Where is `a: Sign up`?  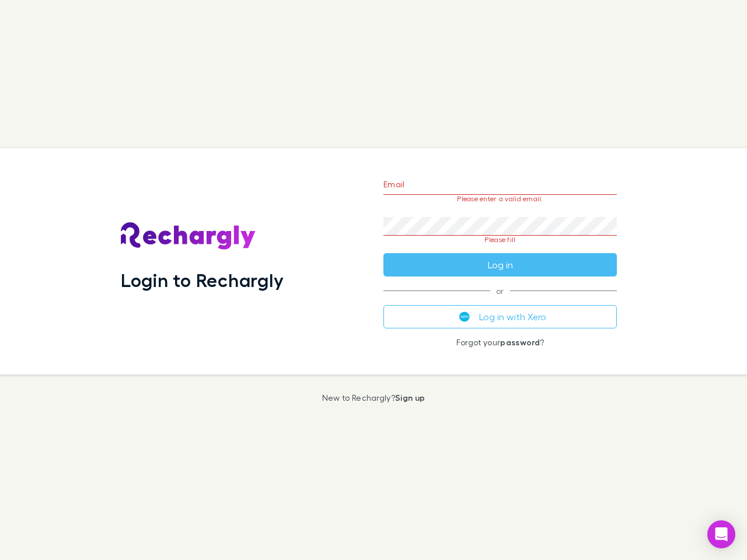
a: Sign up is located at coordinates (409, 397).